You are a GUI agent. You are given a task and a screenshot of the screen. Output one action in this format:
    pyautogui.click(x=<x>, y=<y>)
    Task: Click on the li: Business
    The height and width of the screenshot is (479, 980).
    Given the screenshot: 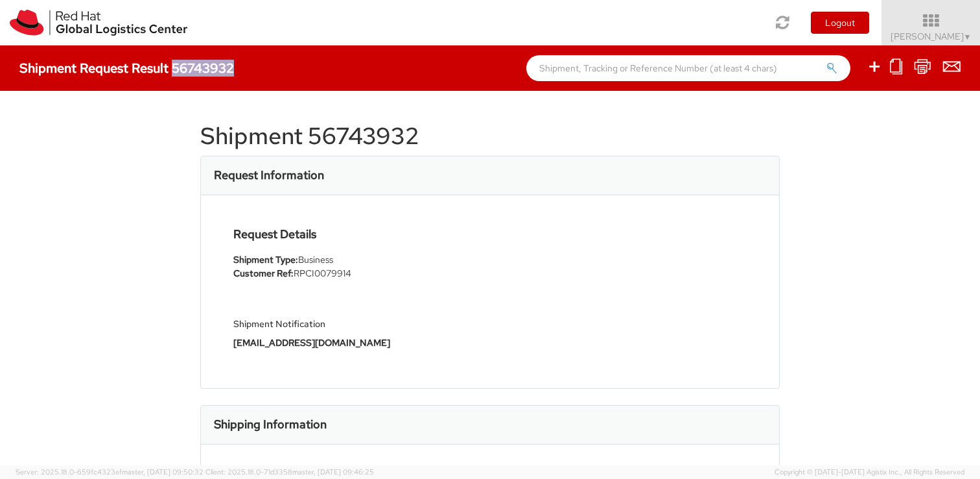 What is the action you would take?
    pyautogui.click(x=357, y=259)
    